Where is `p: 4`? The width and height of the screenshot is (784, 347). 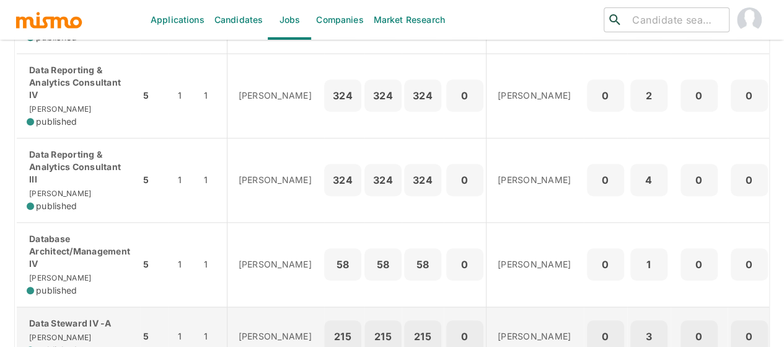 p: 4 is located at coordinates (649, 180).